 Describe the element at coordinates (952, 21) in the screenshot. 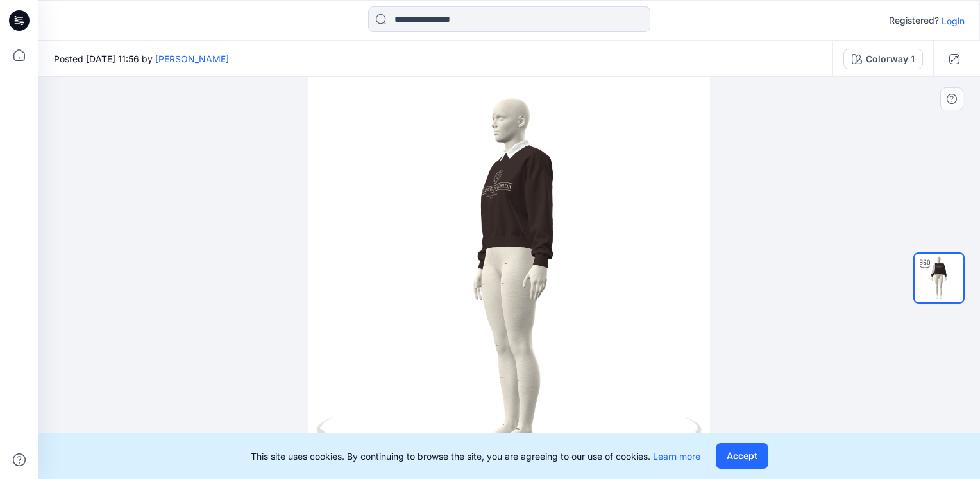

I see `p: Login` at that location.